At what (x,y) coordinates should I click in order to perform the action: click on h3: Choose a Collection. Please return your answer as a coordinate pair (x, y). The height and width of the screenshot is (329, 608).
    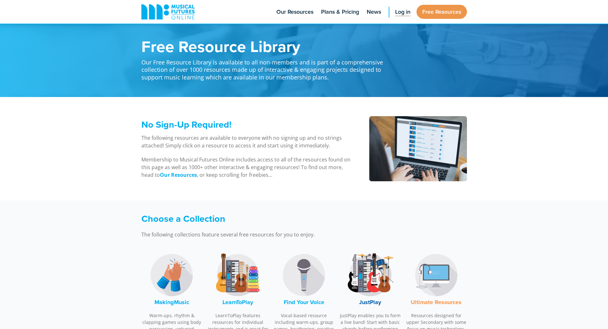
    Looking at the image, I should click on (266, 219).